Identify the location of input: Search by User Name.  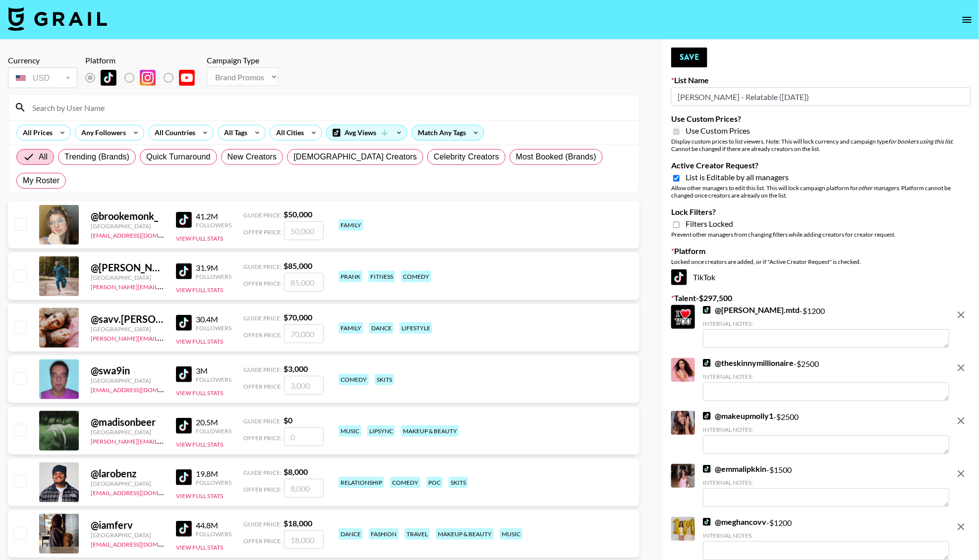
(329, 107).